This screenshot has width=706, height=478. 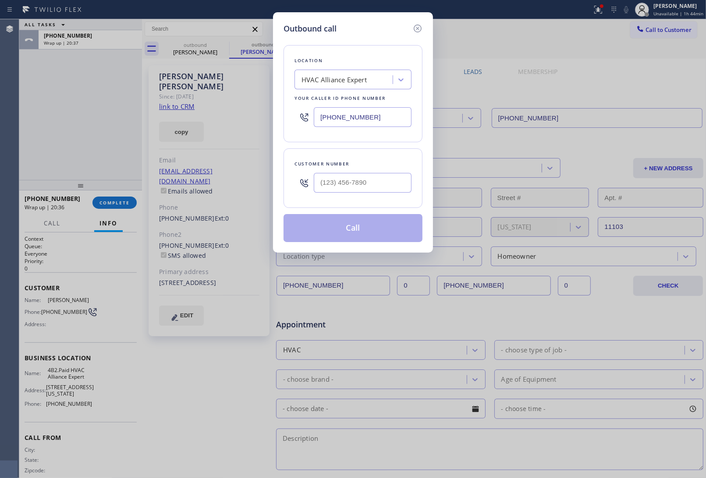 I want to click on button: Call, so click(x=353, y=228).